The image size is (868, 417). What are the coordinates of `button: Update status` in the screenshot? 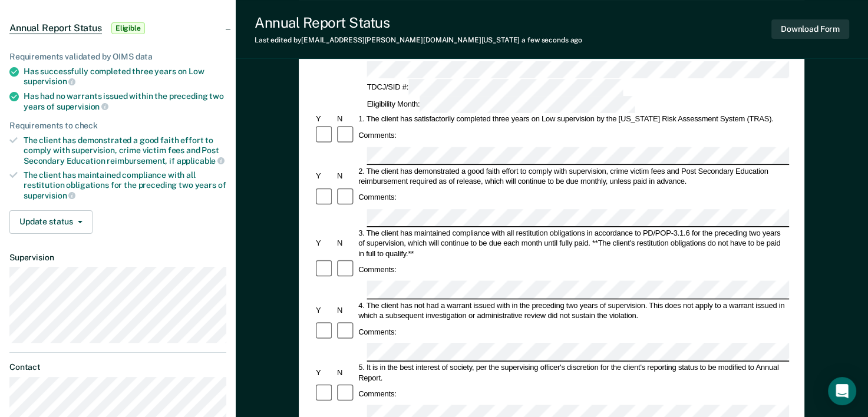 It's located at (51, 222).